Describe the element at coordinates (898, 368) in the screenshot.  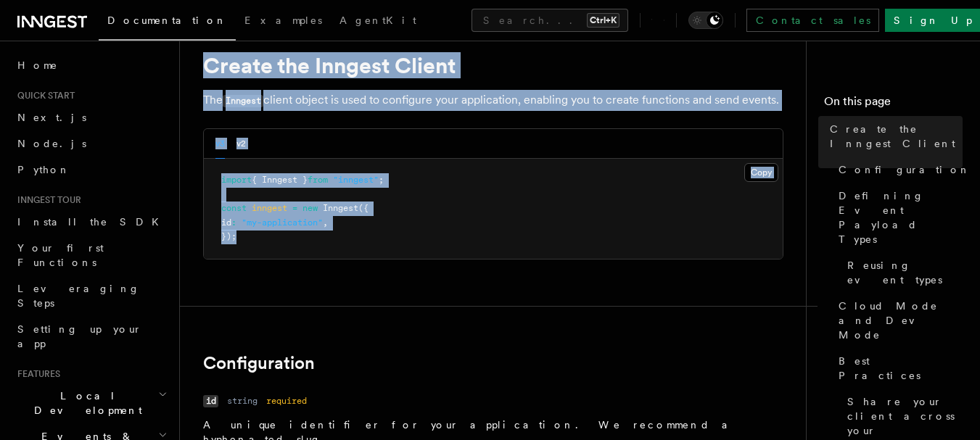
I see `a: Best Practices` at that location.